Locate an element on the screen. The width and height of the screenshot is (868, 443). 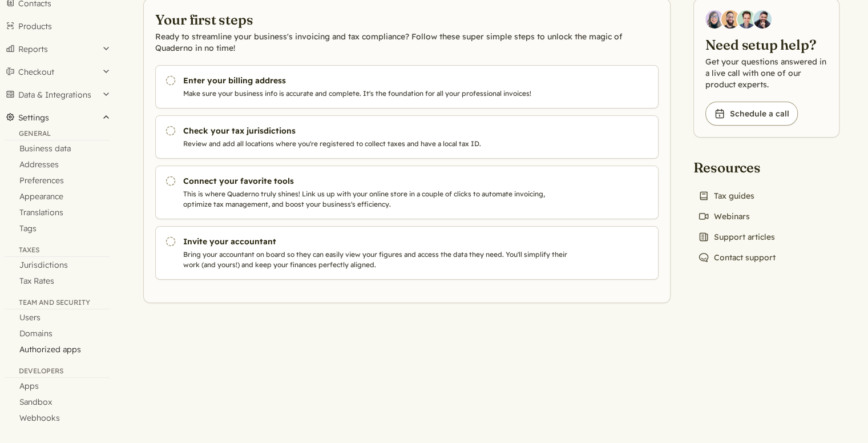
div: Taxes is located at coordinates (57, 251).